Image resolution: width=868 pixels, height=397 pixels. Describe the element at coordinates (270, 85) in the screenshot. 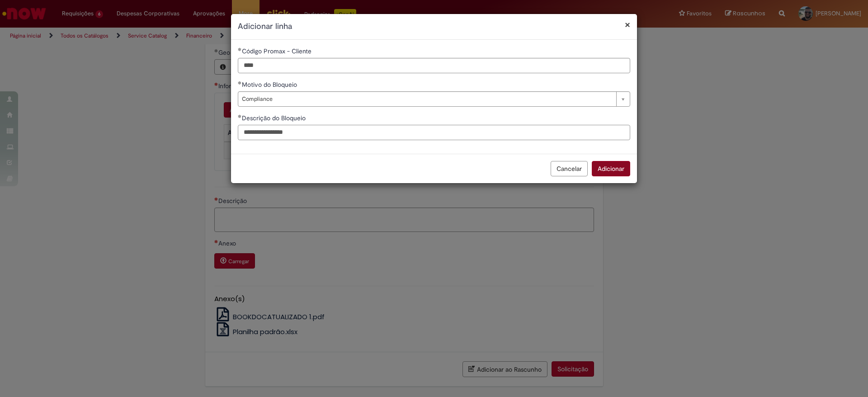

I see `span: Motivo do Bloqueio` at that location.